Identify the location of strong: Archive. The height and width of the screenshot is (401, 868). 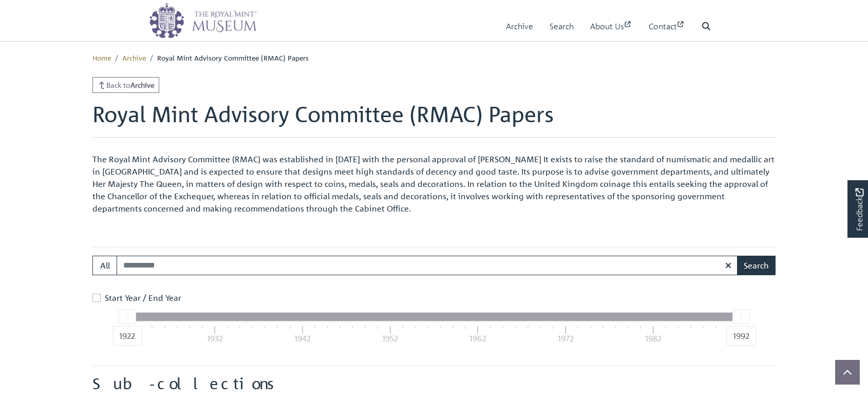
(142, 85).